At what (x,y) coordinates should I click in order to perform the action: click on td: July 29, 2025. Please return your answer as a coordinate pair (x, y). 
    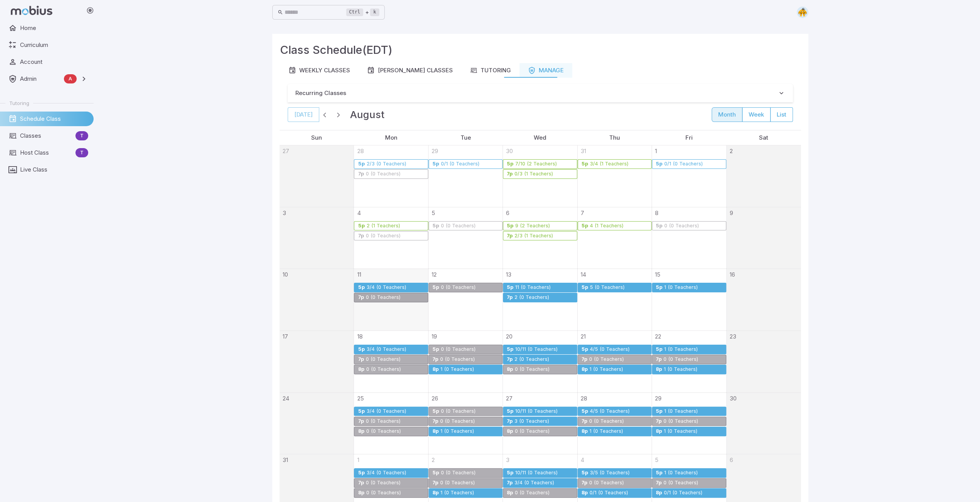
    Looking at the image, I should click on (465, 176).